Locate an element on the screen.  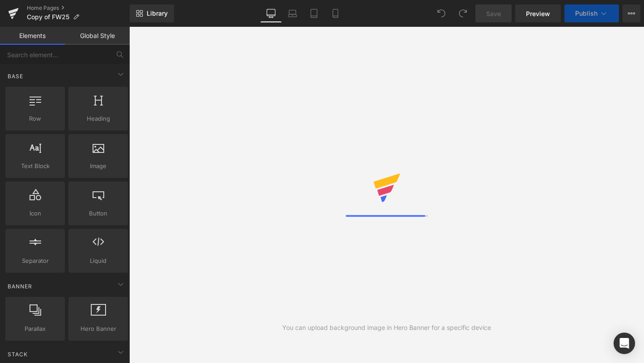
span: Icon is located at coordinates (35, 214).